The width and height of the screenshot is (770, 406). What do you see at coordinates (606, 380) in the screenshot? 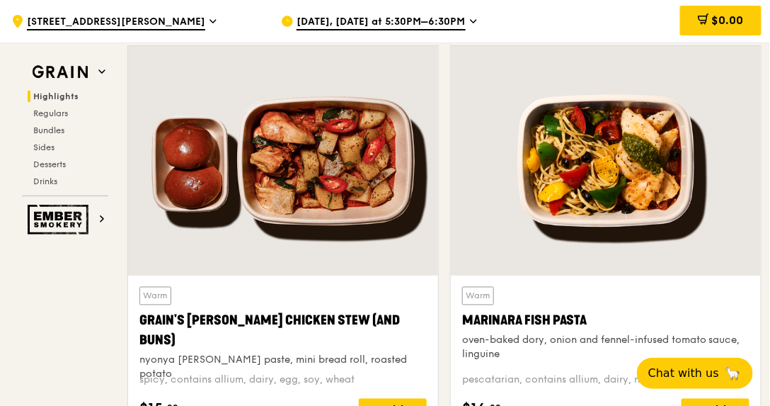
I see `div: pescatarian, contains allium, dairy, nuts, wheat` at bounding box center [606, 380].